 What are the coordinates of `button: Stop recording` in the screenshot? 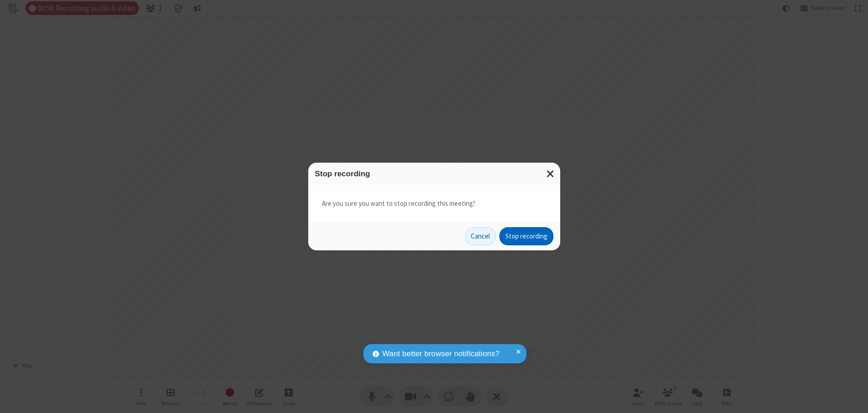 It's located at (527, 236).